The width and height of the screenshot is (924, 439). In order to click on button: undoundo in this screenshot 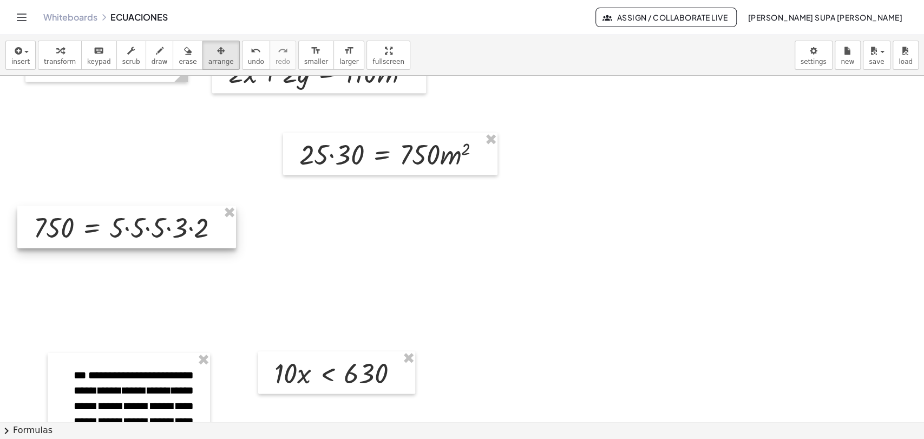, I will do `click(256, 55)`.